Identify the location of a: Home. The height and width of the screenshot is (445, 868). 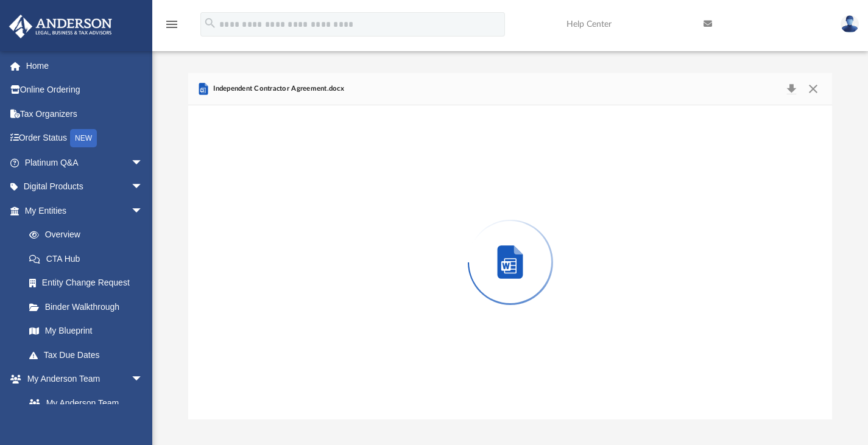
(85, 66).